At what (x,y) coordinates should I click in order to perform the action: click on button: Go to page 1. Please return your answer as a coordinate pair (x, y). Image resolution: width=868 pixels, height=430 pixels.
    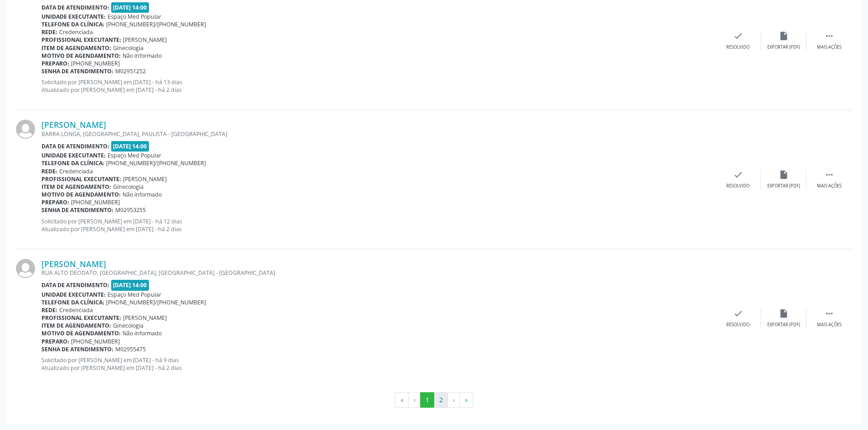
    Looking at the image, I should click on (427, 400).